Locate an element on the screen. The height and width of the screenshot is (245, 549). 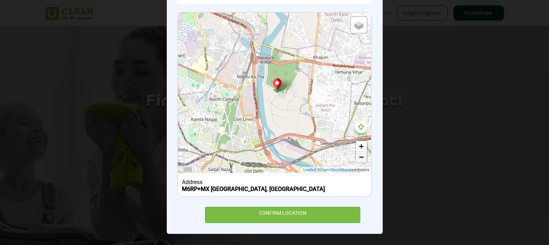
div: Address is located at coordinates (274, 182).